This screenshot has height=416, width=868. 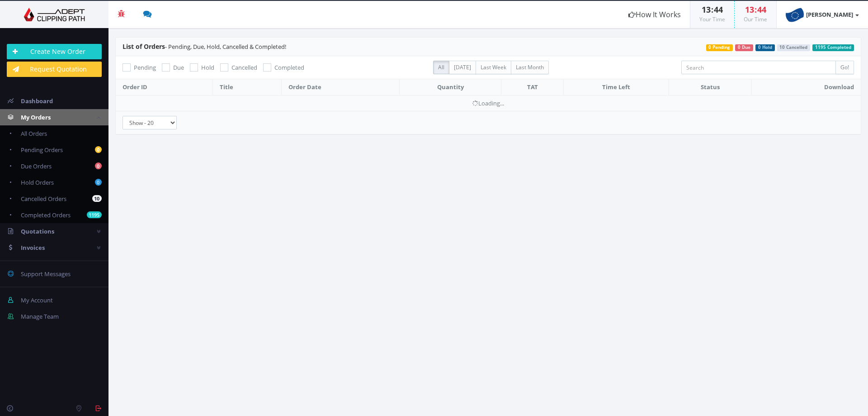 I want to click on span: Manage Team, so click(x=40, y=317).